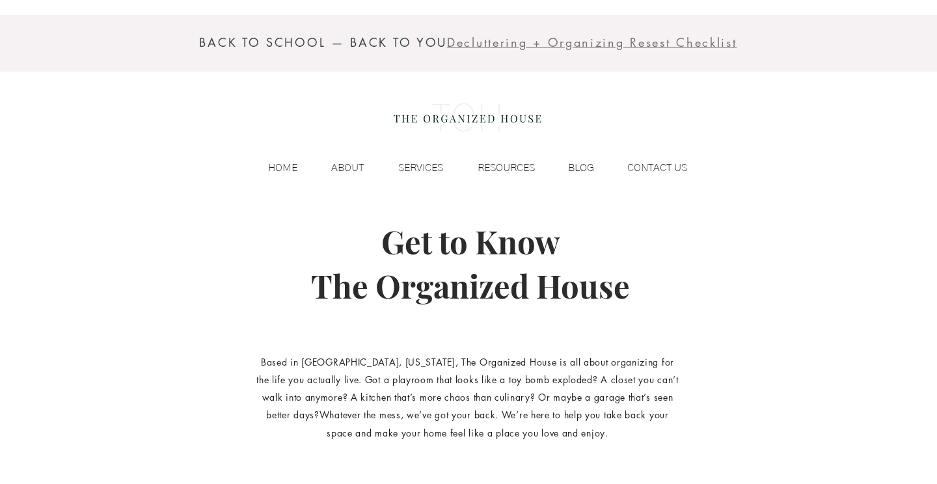 The image size is (937, 484). I want to click on p: BLOG, so click(581, 168).